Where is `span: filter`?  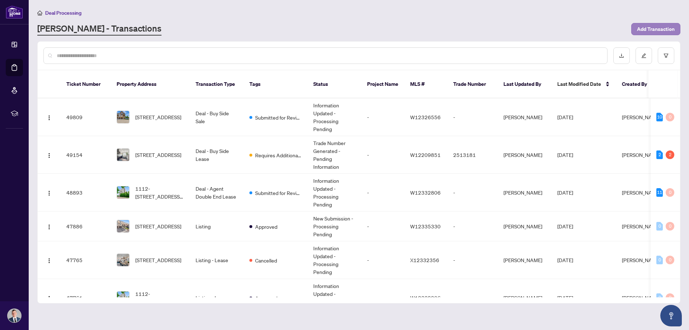
span: filter is located at coordinates (666, 56).